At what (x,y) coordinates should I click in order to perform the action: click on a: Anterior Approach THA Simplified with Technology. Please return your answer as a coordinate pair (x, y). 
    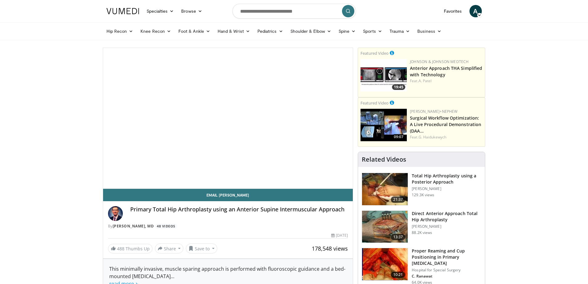
    Looking at the image, I should click on (446, 71).